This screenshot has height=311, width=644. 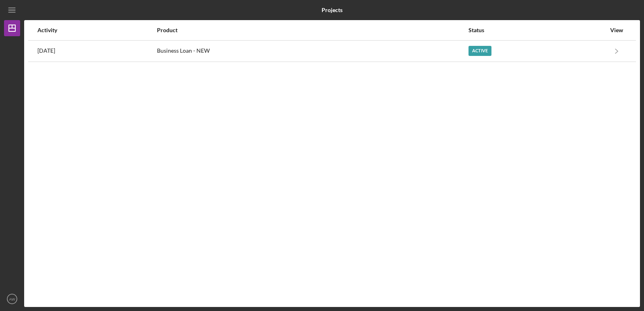 I want to click on div: Activity, so click(x=96, y=30).